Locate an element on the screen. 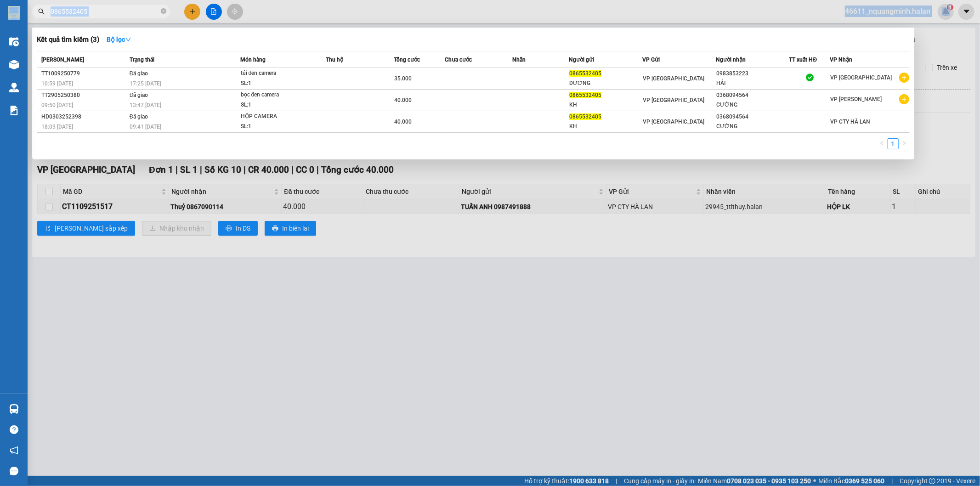  span: TT xuất HĐ is located at coordinates (803, 60).